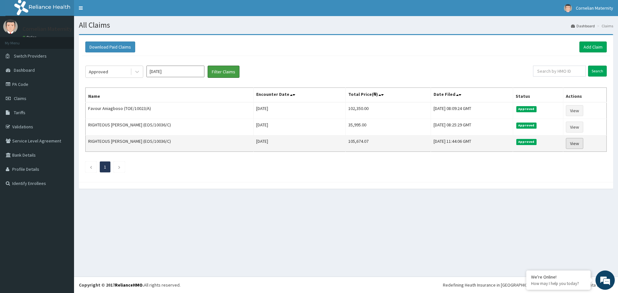 The width and height of the screenshot is (618, 293). What do you see at coordinates (597, 71) in the screenshot?
I see `input: Search` at bounding box center [597, 71].